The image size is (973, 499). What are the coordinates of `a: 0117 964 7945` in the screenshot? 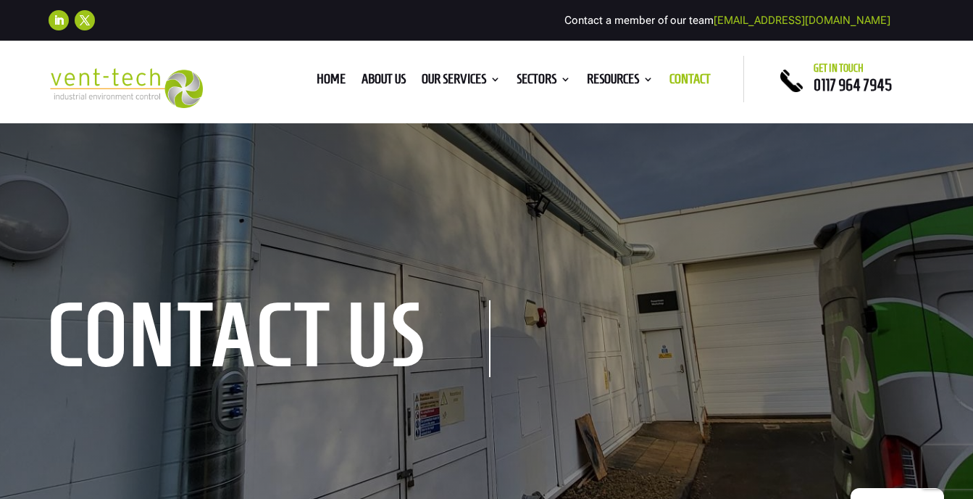 It's located at (853, 85).